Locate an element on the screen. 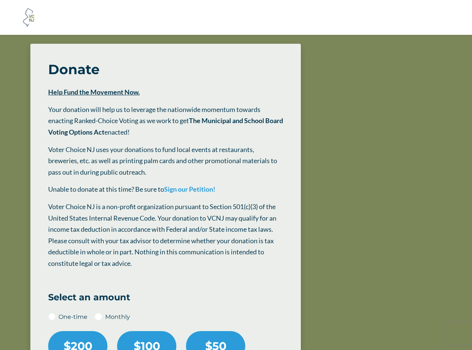  p: Your donation will help us to leverage the nationwide momentum towards enacting Ranked-Choice Vot... is located at coordinates (166, 121).